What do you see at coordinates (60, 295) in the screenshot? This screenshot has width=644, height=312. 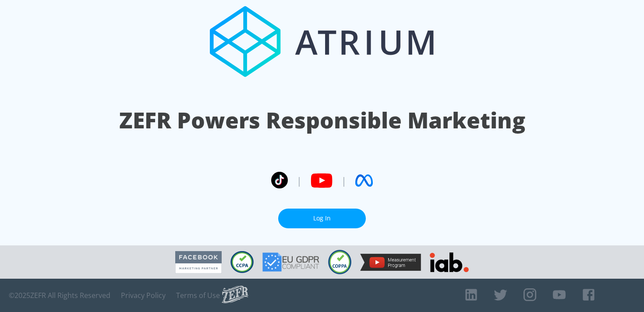 I see `span: © 2025 ZEFR All Rights Reserved` at bounding box center [60, 295].